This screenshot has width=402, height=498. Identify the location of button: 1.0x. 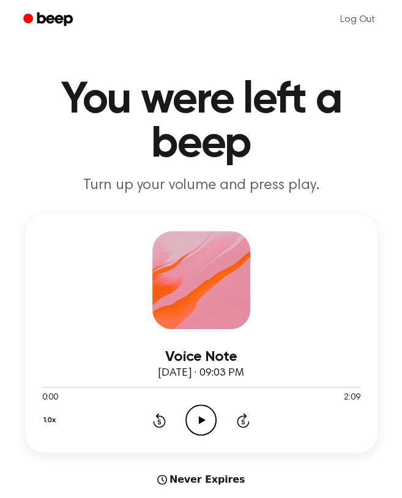
(51, 420).